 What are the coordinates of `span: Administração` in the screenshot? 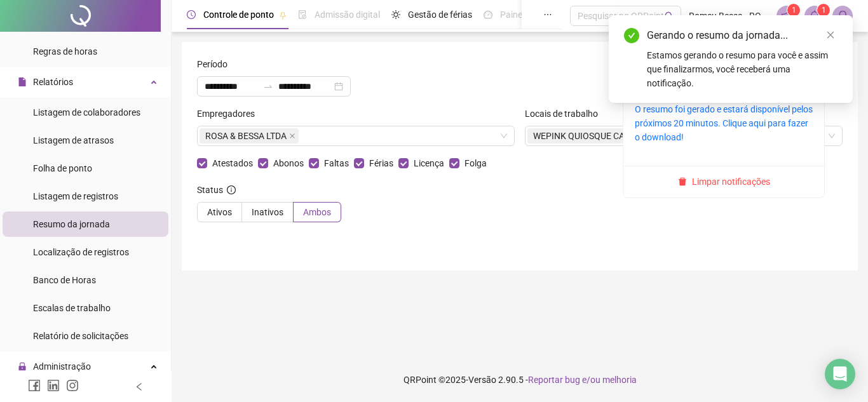 It's located at (61, 366).